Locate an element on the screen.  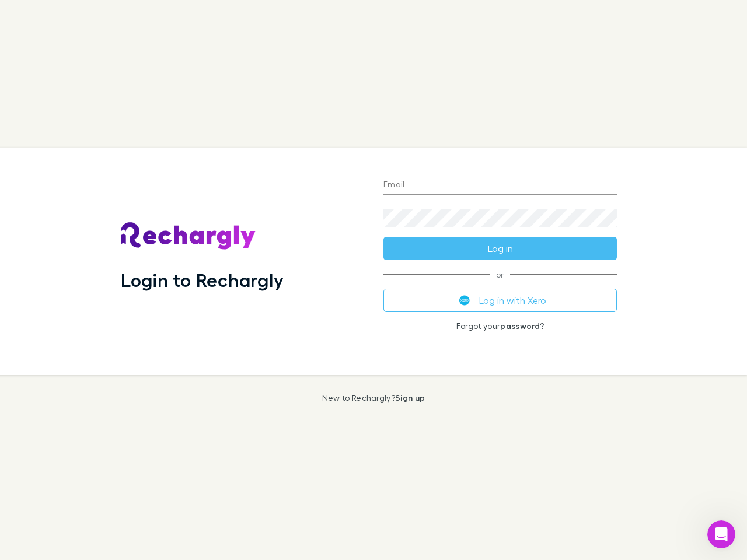
button: Log in is located at coordinates (500, 248).